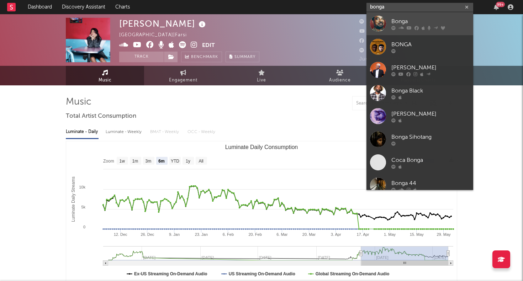  Describe the element at coordinates (309, 235) in the screenshot. I see `text: 20. Mar` at that location.